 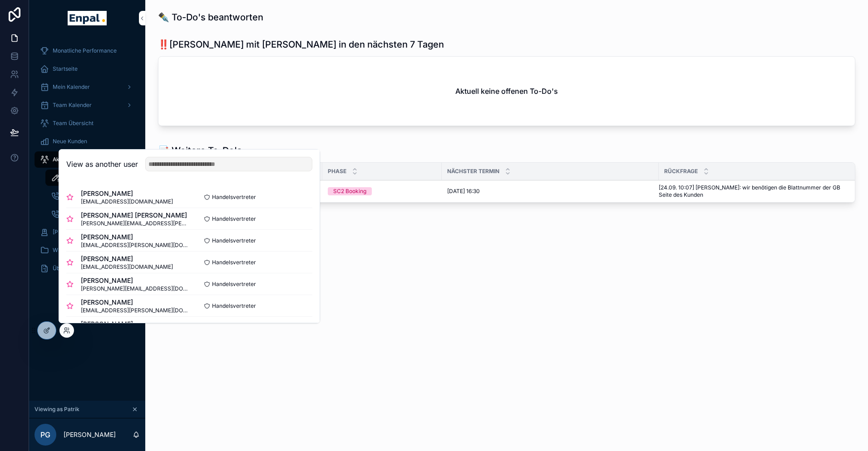 What do you see at coordinates (87, 87) in the screenshot?
I see `a: Mein Kalender` at bounding box center [87, 87].